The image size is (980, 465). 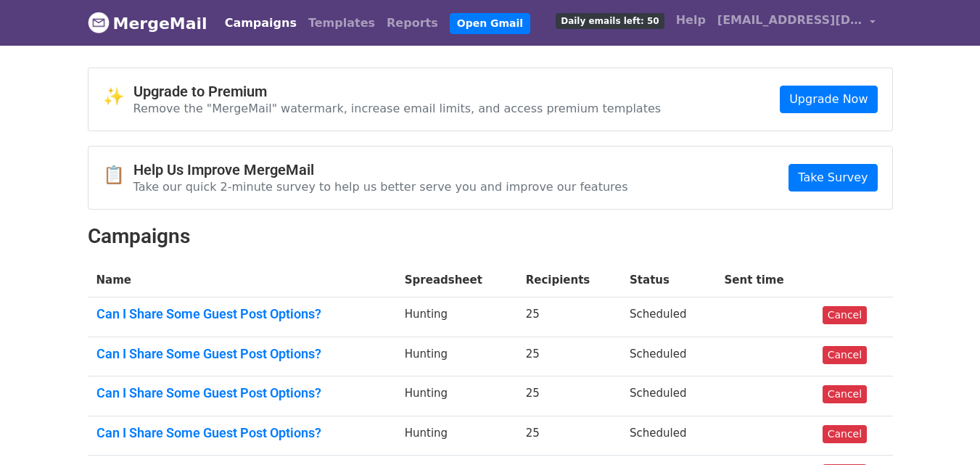 What do you see at coordinates (99, 23) in the screenshot?
I see `img: MergeMail logo` at bounding box center [99, 23].